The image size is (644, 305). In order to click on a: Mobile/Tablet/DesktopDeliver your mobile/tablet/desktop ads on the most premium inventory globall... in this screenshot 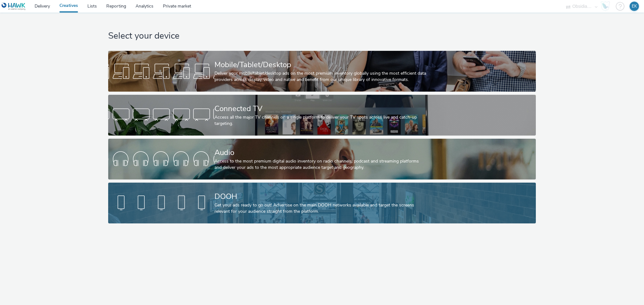, I will do `click(322, 71)`.